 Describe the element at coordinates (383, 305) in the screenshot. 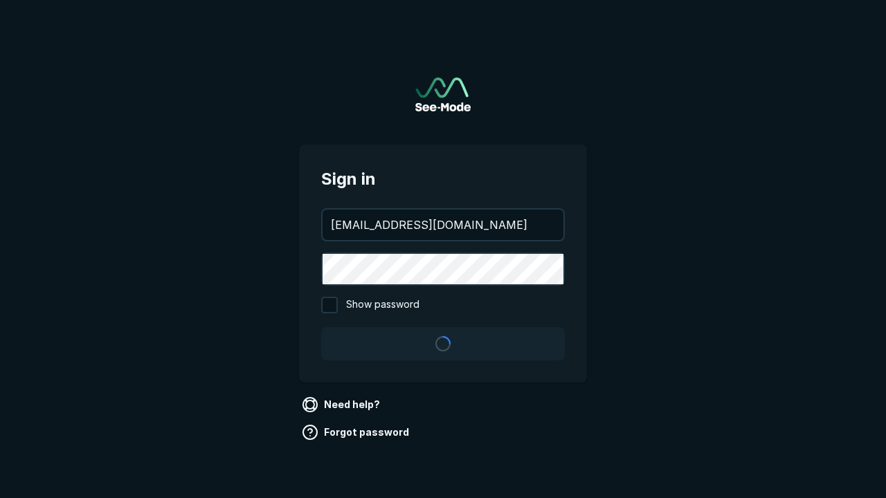

I see `span: Show password` at that location.